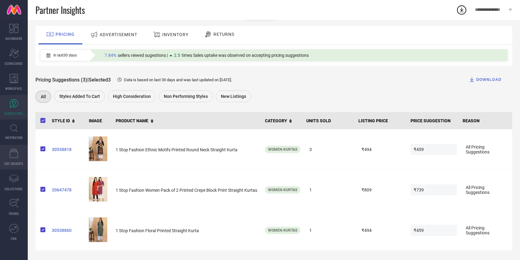 This screenshot has width=520, height=260. I want to click on span: SCORECARDS, so click(14, 63).